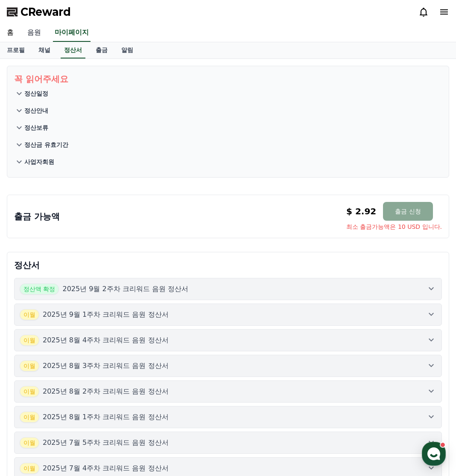 The width and height of the screenshot is (456, 476). I want to click on a: 정산서, so click(73, 50).